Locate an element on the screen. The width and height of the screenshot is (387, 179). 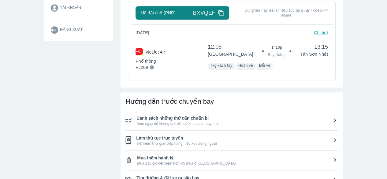
span: Bay thẳng is located at coordinates (277, 55).